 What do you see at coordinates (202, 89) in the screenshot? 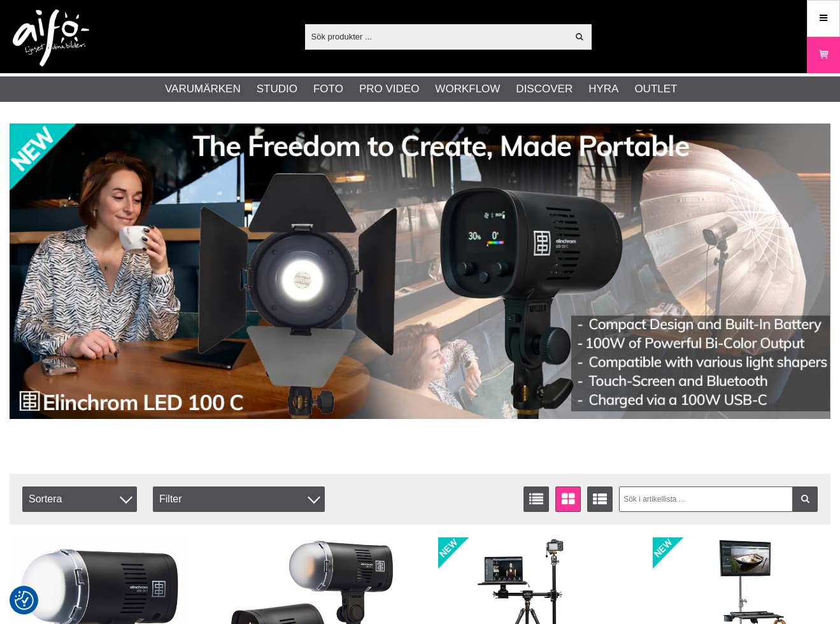
I see `a: Varumärken` at bounding box center [202, 89].